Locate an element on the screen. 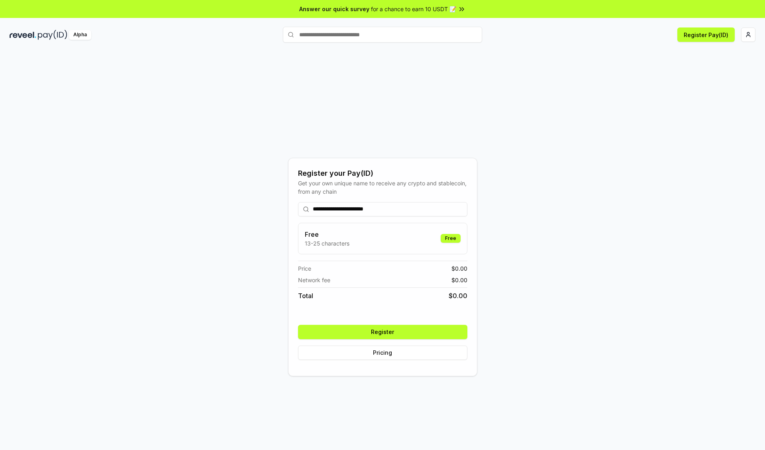  div: Get your own unique name to receive any crypto and stablecoin, from any chain is located at coordinates (383, 187).